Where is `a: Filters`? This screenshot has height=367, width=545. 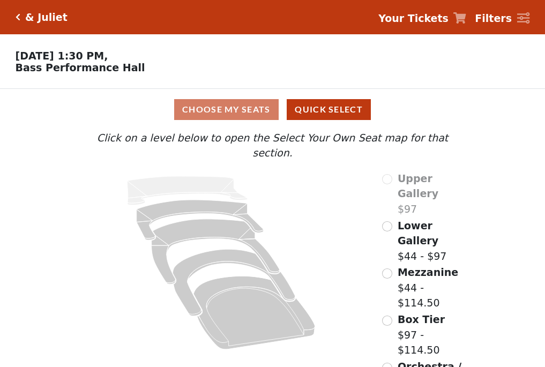
a: Filters is located at coordinates (502, 18).